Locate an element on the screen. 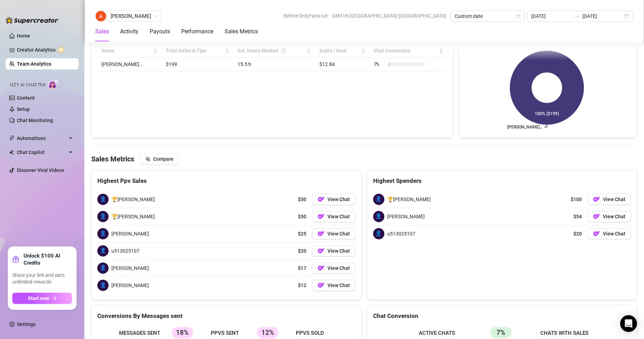  div: Est. Hours Worked is located at coordinates (271, 51).